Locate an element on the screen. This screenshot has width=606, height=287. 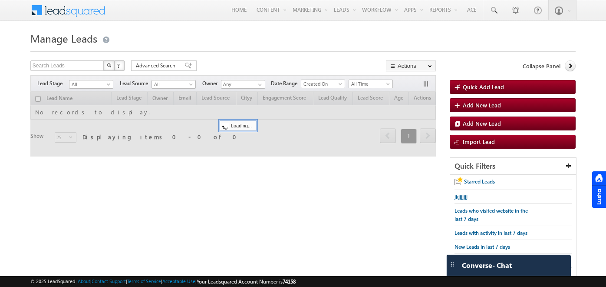
span: Leads who visited website in the last 7 days is located at coordinates (491, 215).